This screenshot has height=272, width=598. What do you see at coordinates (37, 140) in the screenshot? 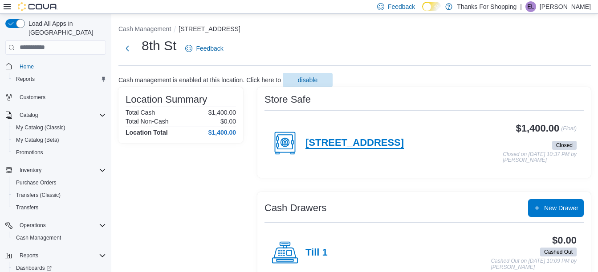
I see `a: My Catalog (Beta)` at bounding box center [37, 140].